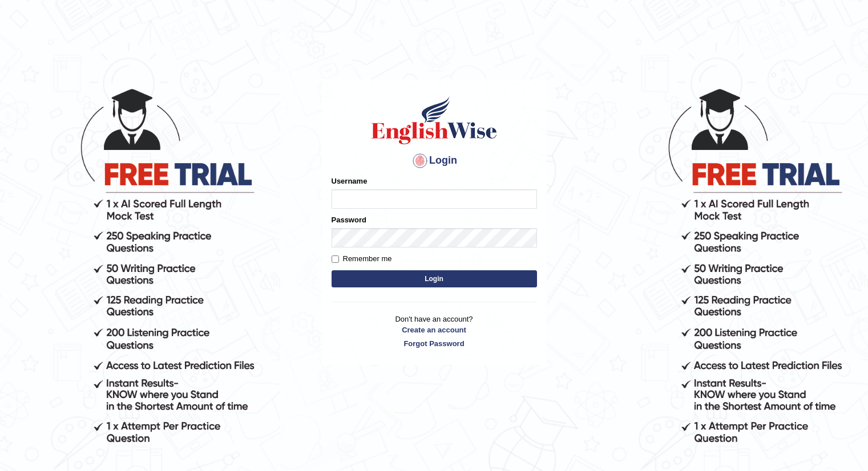 Image resolution: width=868 pixels, height=471 pixels. What do you see at coordinates (349, 220) in the screenshot?
I see `label: Password` at bounding box center [349, 220].